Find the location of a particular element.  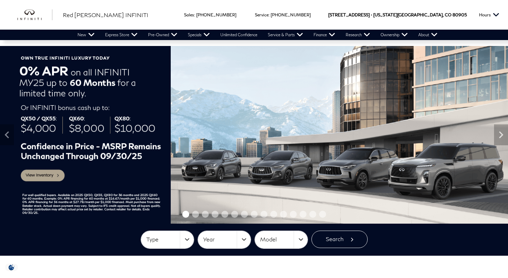

img: Opt-Out Icon is located at coordinates (12, 268).